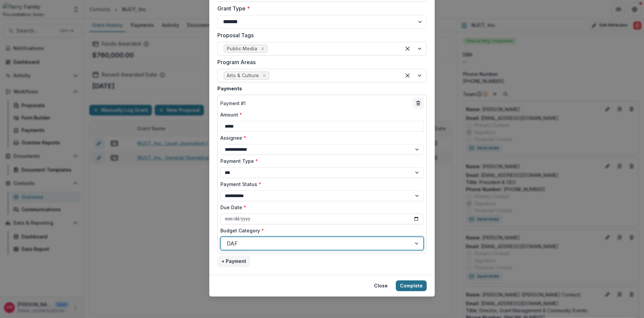 The height and width of the screenshot is (318, 644). Describe the element at coordinates (411, 286) in the screenshot. I see `button: Complete` at that location.